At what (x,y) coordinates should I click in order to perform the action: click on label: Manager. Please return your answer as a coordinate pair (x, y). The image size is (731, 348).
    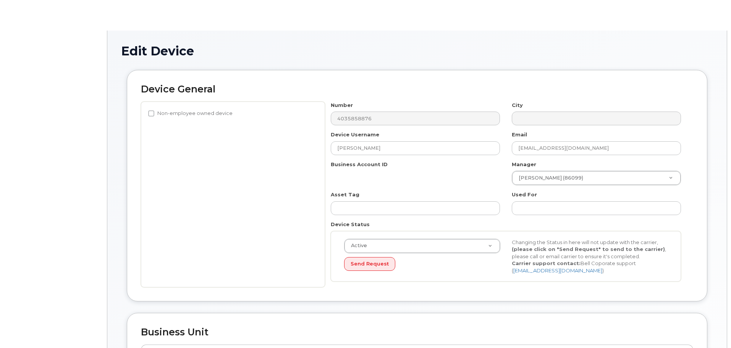
    Looking at the image, I should click on (524, 164).